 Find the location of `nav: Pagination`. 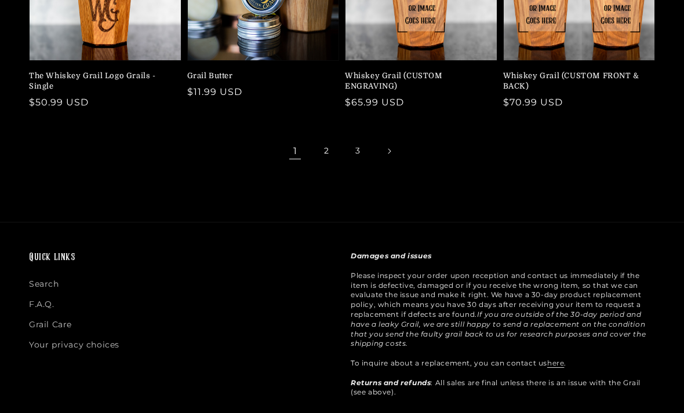

nav: Pagination is located at coordinates (342, 151).